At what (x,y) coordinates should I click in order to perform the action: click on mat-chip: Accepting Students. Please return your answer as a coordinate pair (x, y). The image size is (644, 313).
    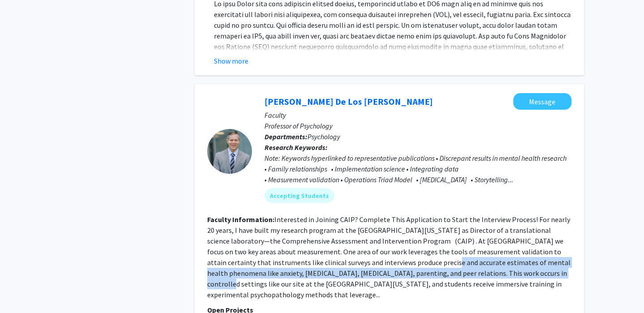
    Looking at the image, I should click on (300, 196).